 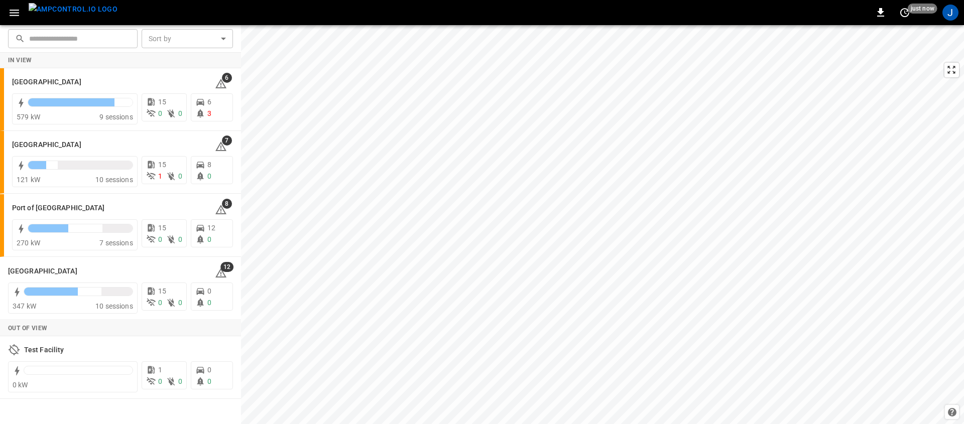 What do you see at coordinates (28, 328) in the screenshot?
I see `strong: Out of View` at bounding box center [28, 328].